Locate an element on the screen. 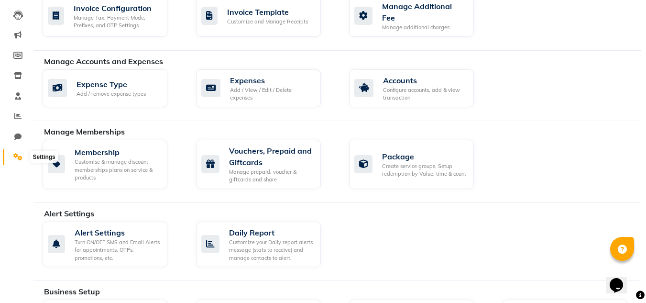 The height and width of the screenshot is (303, 646). div: Manage Tax, Payment Mode, Prefixes, and OTP Settings is located at coordinates (117, 22).